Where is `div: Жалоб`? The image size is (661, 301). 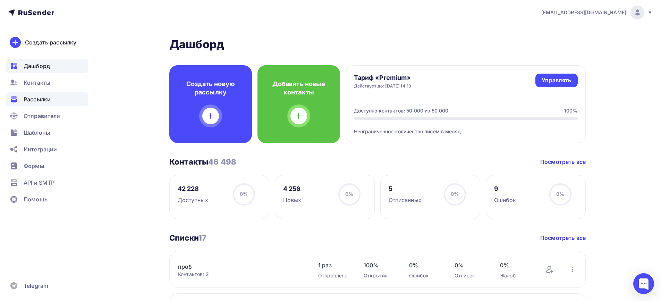
div: Жалоб is located at coordinates (516, 276).